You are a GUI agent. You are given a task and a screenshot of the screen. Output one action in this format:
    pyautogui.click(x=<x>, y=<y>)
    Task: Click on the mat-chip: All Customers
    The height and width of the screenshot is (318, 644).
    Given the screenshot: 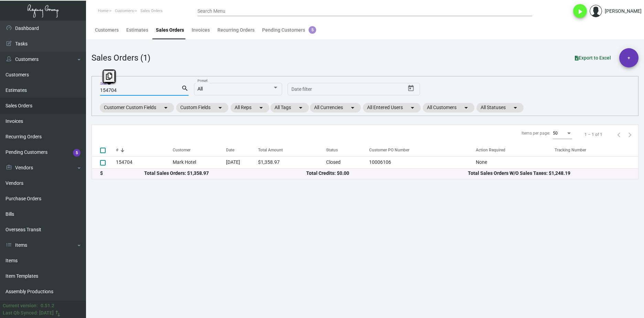 What is the action you would take?
    pyautogui.click(x=449, y=108)
    